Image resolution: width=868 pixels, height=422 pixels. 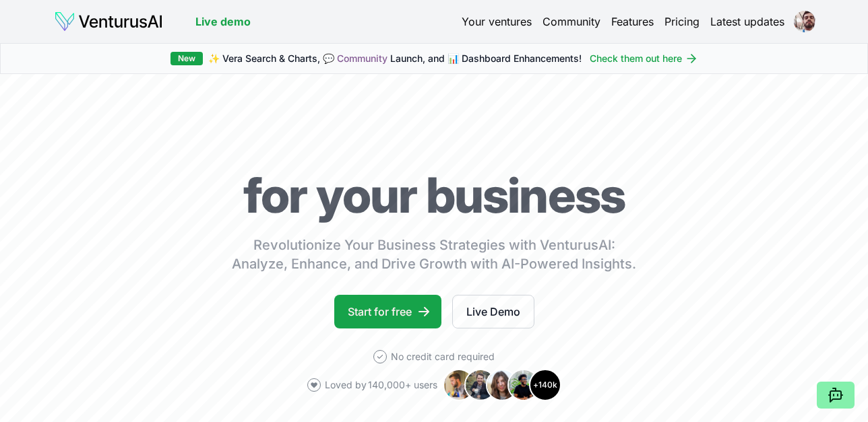 What do you see at coordinates (459, 385) in the screenshot?
I see `img: Avatar 1` at bounding box center [459, 385].